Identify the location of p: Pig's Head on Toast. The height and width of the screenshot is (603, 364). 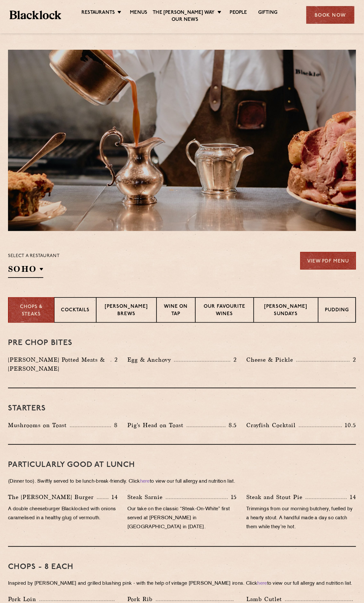
(156, 425).